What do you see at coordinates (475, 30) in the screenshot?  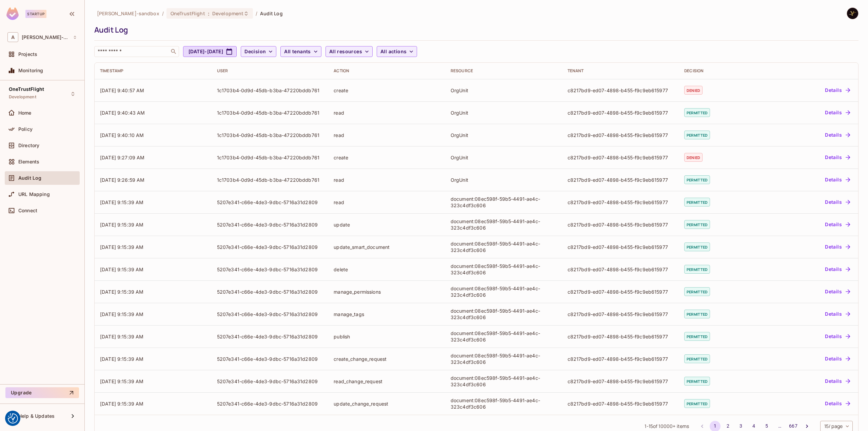 I see `div: Audit Log` at bounding box center [475, 30].